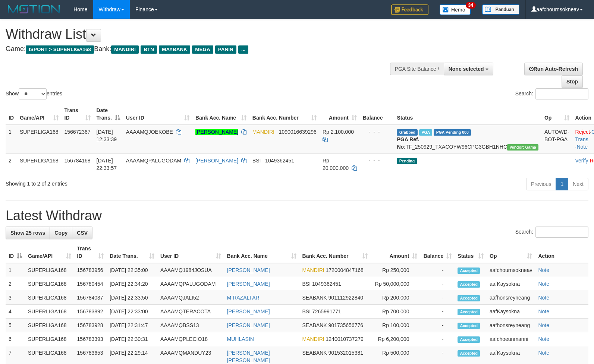 Image resolution: width=594 pixels, height=364 pixels. What do you see at coordinates (455, 10) in the screenshot?
I see `img: Button%20Memo.svg` at bounding box center [455, 10].